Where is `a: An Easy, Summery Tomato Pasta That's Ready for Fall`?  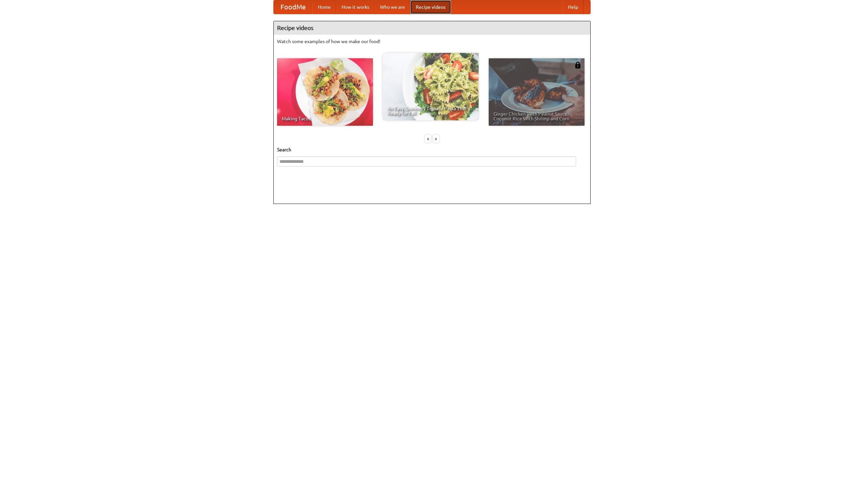 a: An Easy, Summery Tomato Pasta That's Ready for Fall is located at coordinates (430, 87).